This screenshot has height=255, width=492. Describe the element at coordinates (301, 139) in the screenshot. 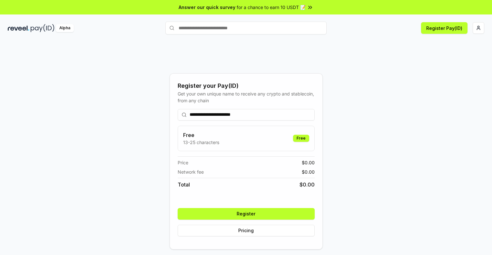

I see `div: Free` at that location.